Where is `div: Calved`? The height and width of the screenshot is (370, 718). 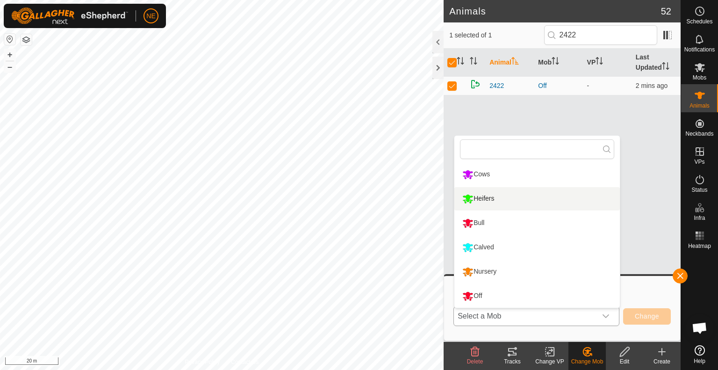
div: Calved is located at coordinates (478, 247).